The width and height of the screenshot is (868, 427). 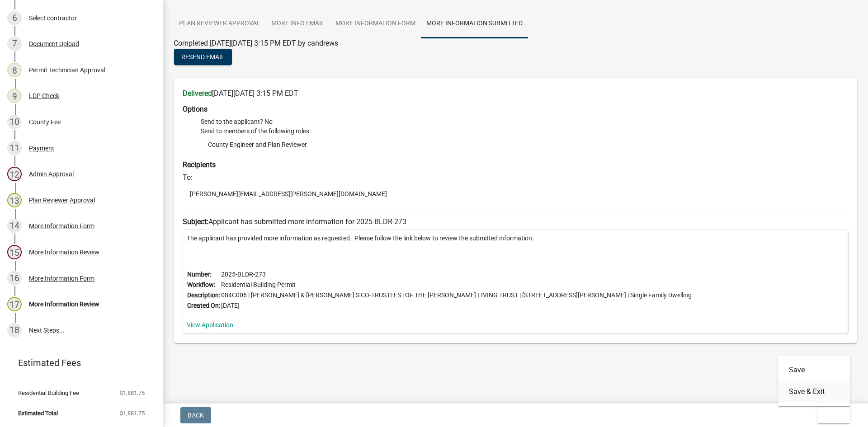 What do you see at coordinates (78, 363) in the screenshot?
I see `a: Estimated Fees` at bounding box center [78, 363].